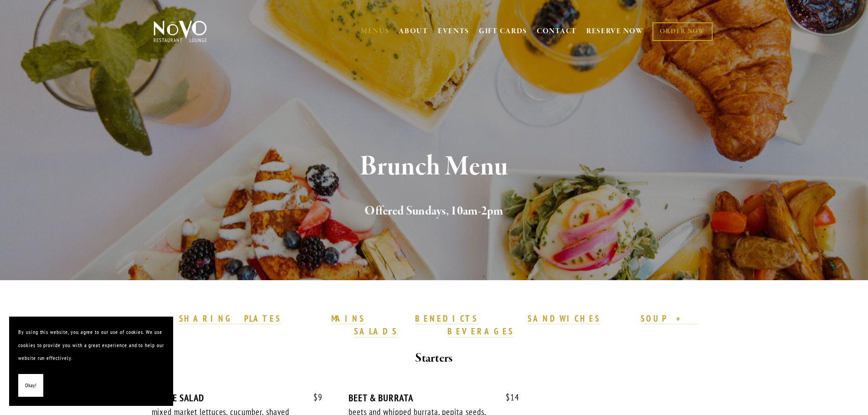  I want to click on a: BENEDICTS, so click(447, 319).